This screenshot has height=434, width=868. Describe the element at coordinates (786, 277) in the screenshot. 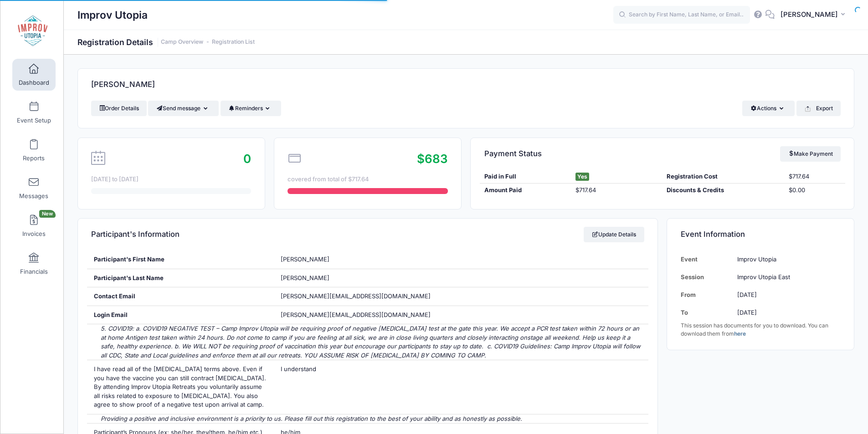

I see `td: Improv Utopia East` at that location.